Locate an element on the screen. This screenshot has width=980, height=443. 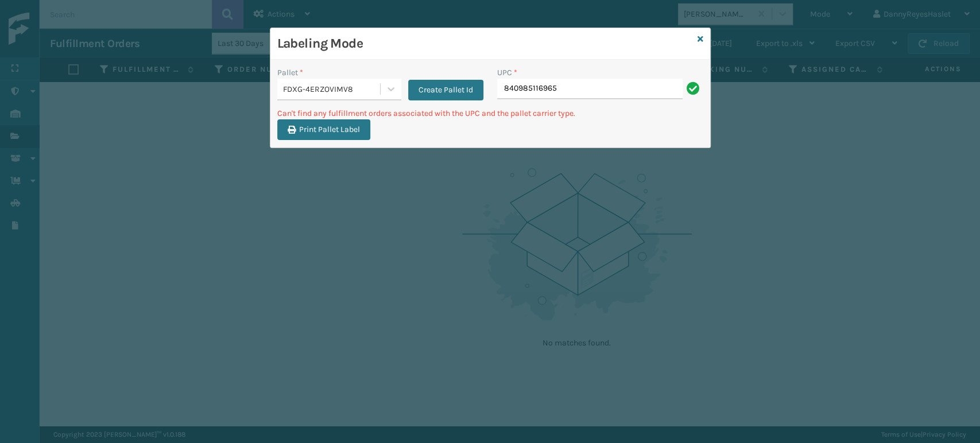
label: UPC is located at coordinates (507, 72).